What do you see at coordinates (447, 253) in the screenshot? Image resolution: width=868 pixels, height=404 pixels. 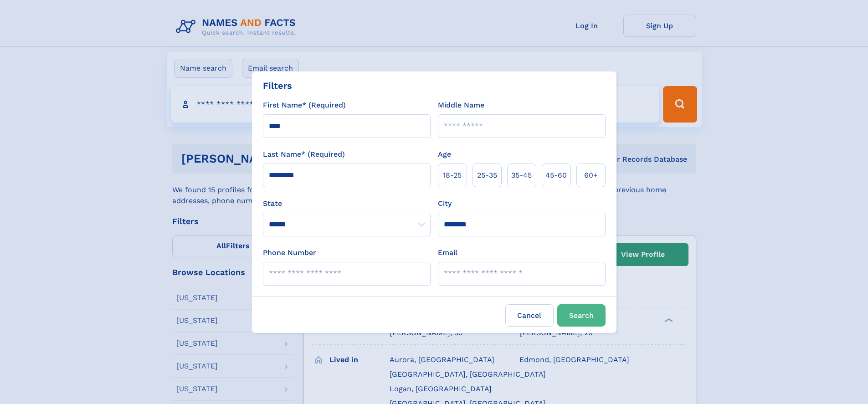 I see `label: Email` at bounding box center [447, 253].